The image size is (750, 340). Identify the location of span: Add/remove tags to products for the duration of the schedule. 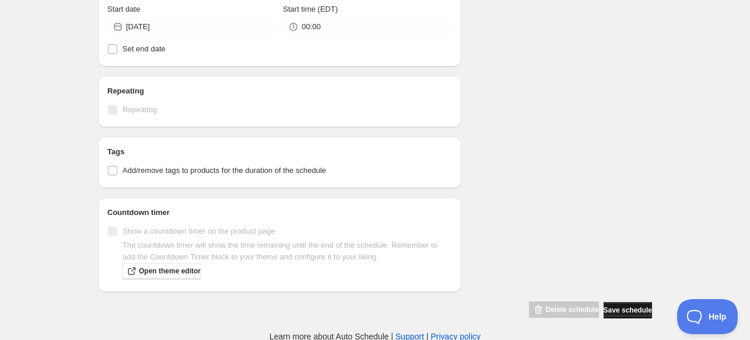
(224, 170).